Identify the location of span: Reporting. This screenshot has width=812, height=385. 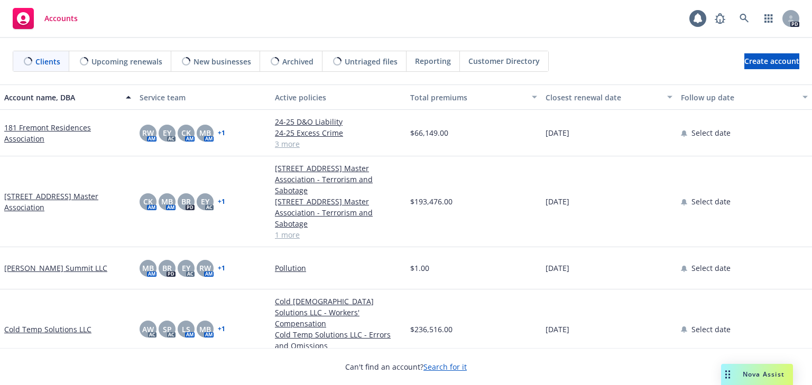
(433, 61).